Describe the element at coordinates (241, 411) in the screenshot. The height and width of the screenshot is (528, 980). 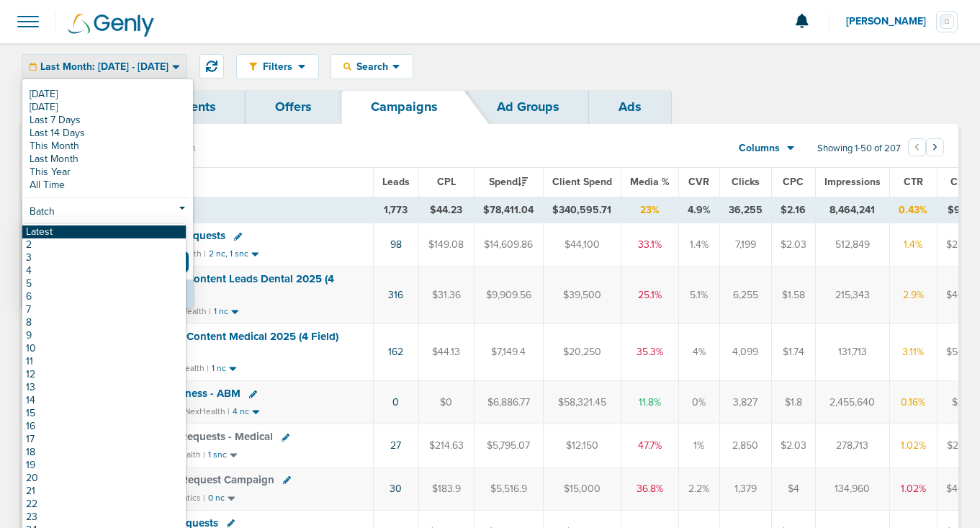
I see `small: 4 nc` at that location.